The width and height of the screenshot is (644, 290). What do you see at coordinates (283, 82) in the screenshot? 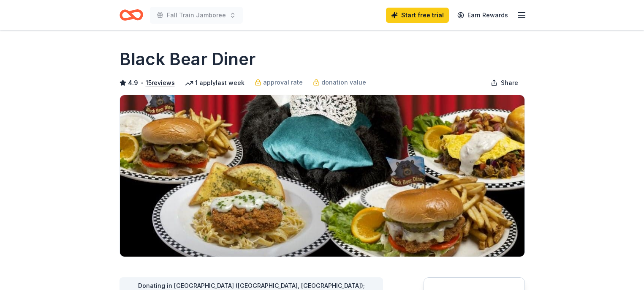
I see `span: approval rate` at bounding box center [283, 82].